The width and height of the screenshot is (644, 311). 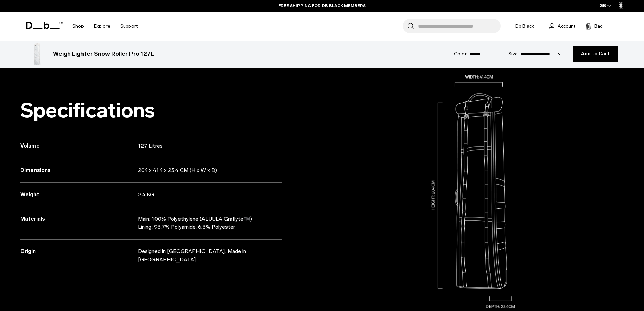 What do you see at coordinates (78, 26) in the screenshot?
I see `a: Shop` at bounding box center [78, 26].